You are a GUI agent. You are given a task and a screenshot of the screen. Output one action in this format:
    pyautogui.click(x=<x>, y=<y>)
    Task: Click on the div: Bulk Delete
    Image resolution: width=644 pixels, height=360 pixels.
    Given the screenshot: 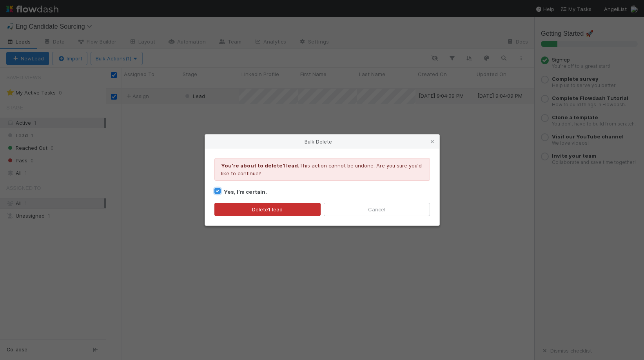 What is the action you would take?
    pyautogui.click(x=322, y=141)
    